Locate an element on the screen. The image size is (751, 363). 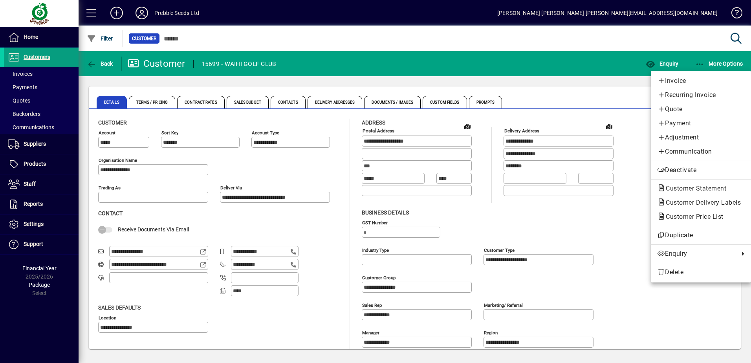
span: Quote is located at coordinates (701, 109).